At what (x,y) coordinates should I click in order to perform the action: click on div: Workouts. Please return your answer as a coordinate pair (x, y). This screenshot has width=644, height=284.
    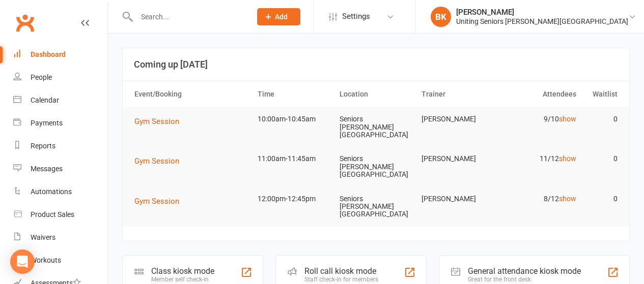
    Looking at the image, I should click on (46, 260).